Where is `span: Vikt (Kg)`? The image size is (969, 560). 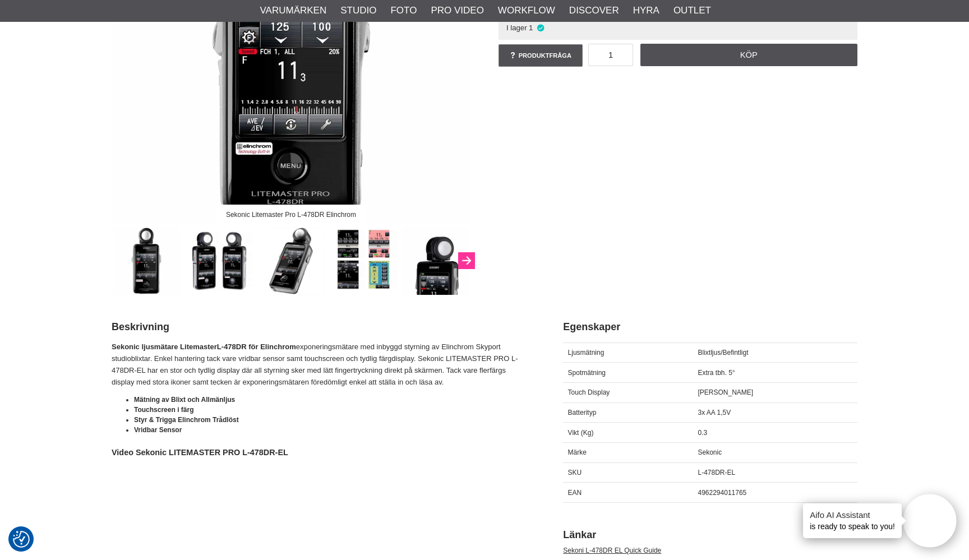
span: Vikt (Kg) is located at coordinates (581, 432).